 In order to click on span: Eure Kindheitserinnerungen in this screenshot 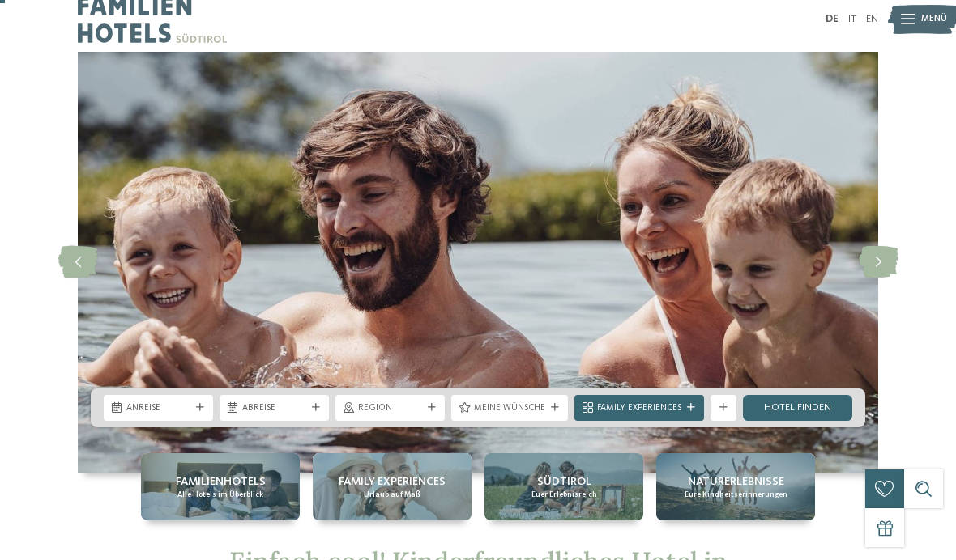, I will do `click(736, 494)`.